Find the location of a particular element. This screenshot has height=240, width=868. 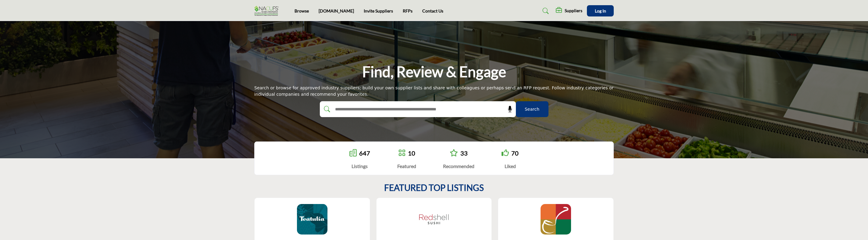

a: Contact Us is located at coordinates (432, 10).